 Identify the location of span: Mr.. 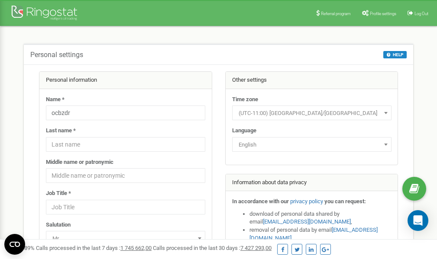
(126, 239).